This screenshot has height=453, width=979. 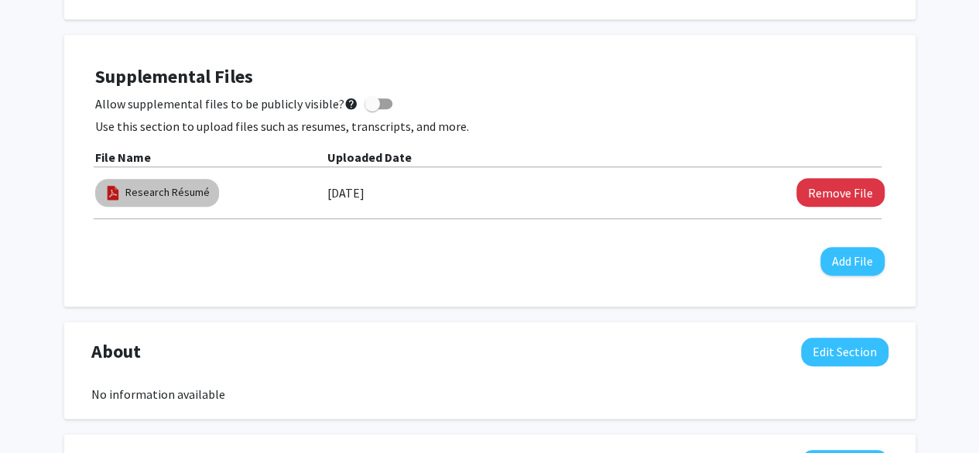 What do you see at coordinates (844, 351) in the screenshot?
I see `button: Edit About` at bounding box center [844, 351].